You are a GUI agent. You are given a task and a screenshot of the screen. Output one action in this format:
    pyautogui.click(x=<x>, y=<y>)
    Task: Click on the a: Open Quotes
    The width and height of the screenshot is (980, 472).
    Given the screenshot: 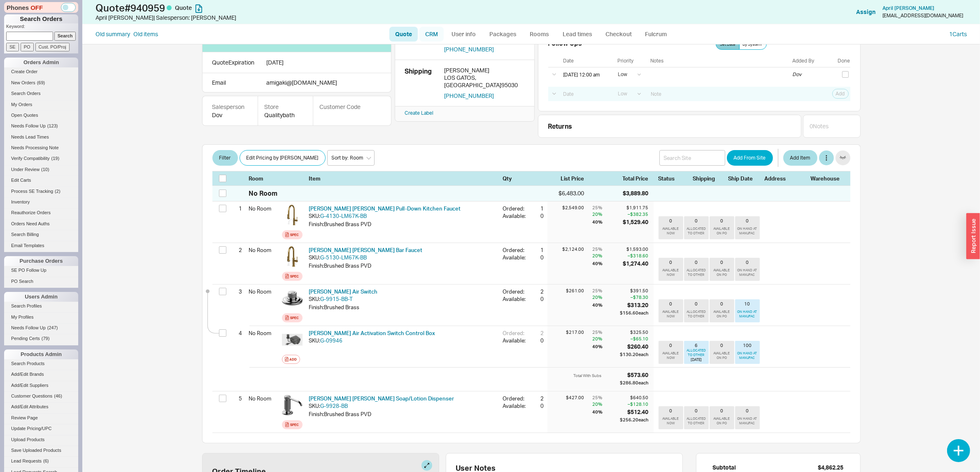 What is the action you would take?
    pyautogui.click(x=41, y=115)
    